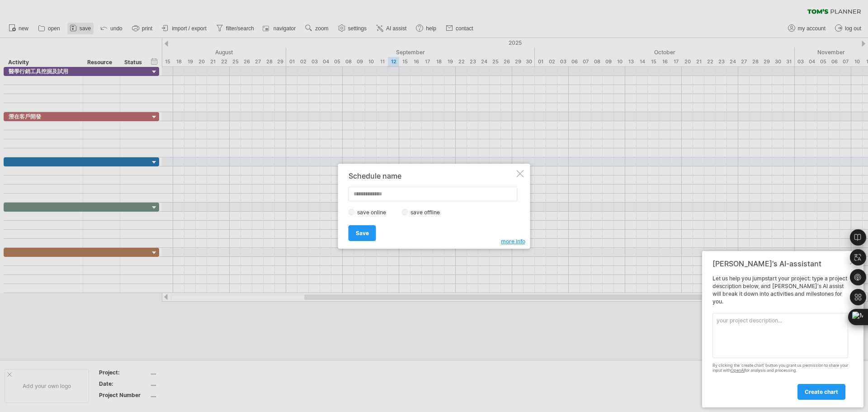 The height and width of the screenshot is (412, 868). I want to click on a: create chart, so click(821, 392).